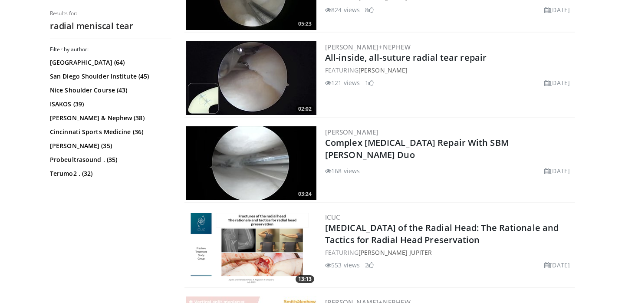 The image size is (625, 303). I want to click on a: ISAKOS (39), so click(109, 104).